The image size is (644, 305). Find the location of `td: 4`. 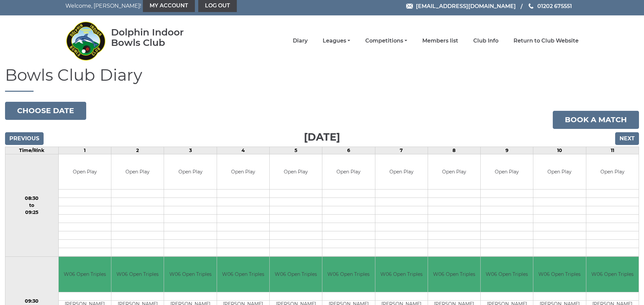

td: 4 is located at coordinates (243, 150).